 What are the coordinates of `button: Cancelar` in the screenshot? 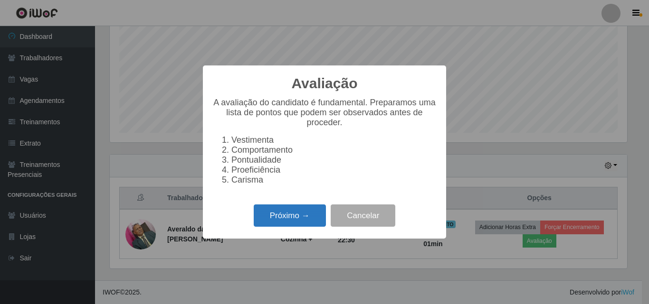 It's located at (363, 216).